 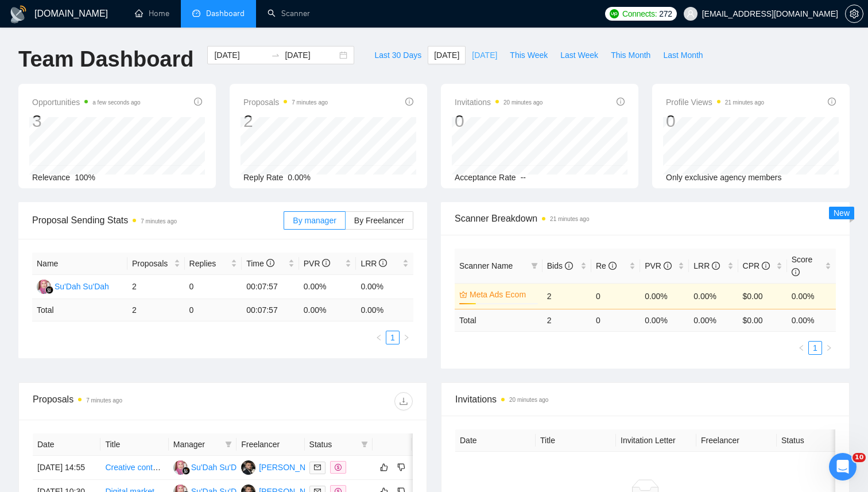 What do you see at coordinates (463, 294) in the screenshot?
I see `span: crown` at bounding box center [463, 294].